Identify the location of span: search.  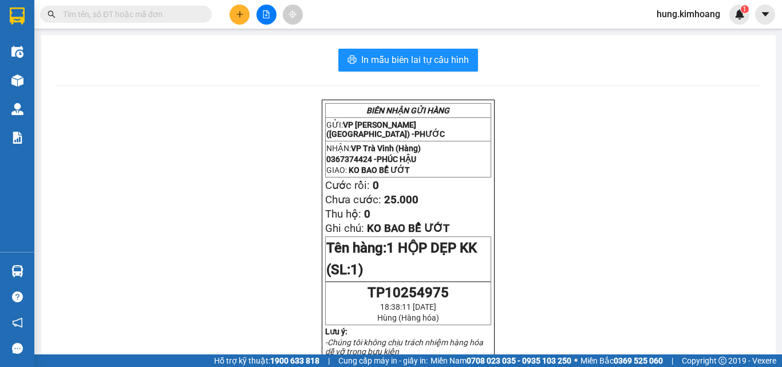
(52, 14).